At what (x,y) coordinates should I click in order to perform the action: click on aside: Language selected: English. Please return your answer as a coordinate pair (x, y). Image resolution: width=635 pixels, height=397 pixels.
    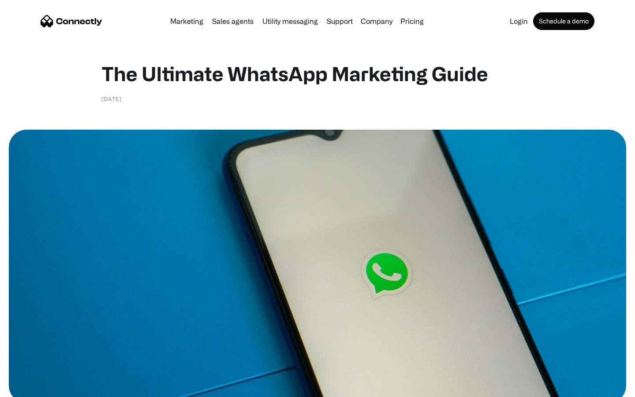
    Looking at the image, I should click on (31, 387).